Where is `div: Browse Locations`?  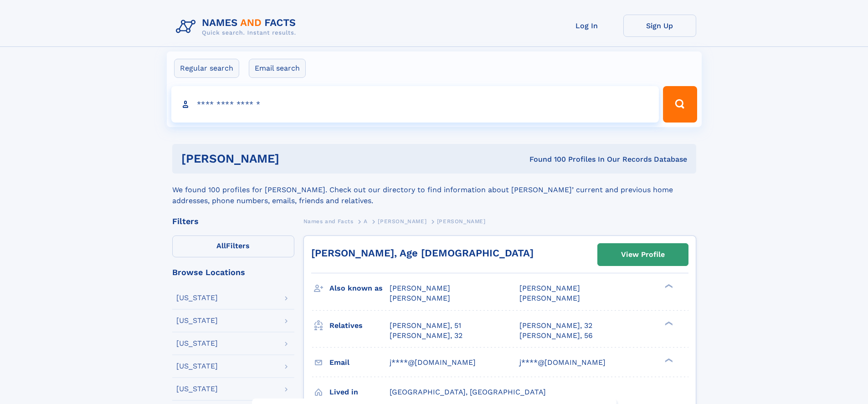
div: Browse Locations is located at coordinates (233, 272).